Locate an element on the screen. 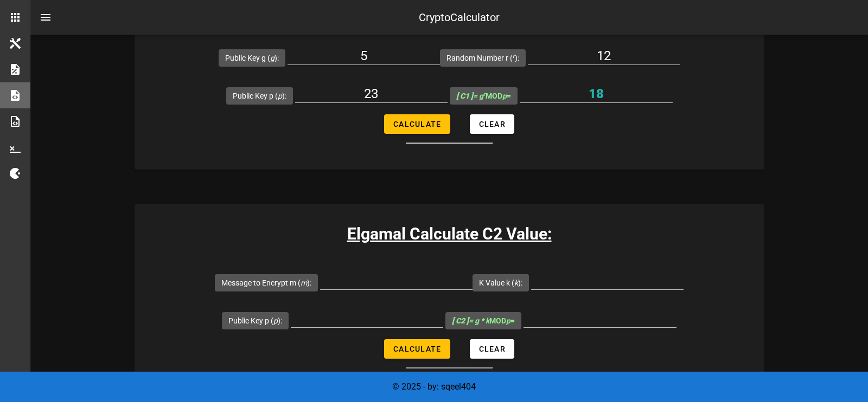 Image resolution: width=868 pixels, height=402 pixels. b: [ C2 ] is located at coordinates (460, 321).